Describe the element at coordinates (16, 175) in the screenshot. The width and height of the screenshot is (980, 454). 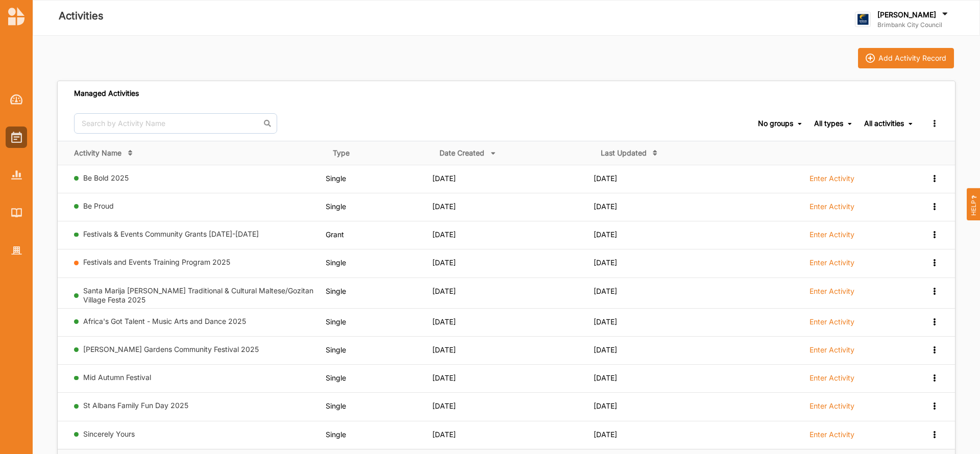
I see `img: Reports` at that location.